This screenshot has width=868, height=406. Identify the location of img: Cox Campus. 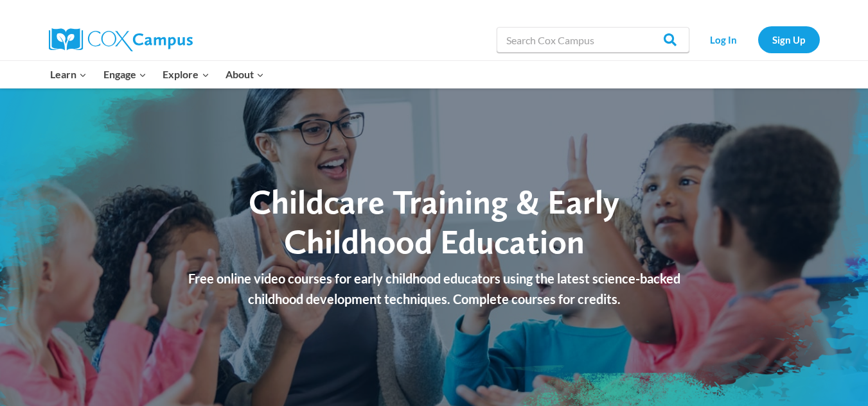
(121, 40).